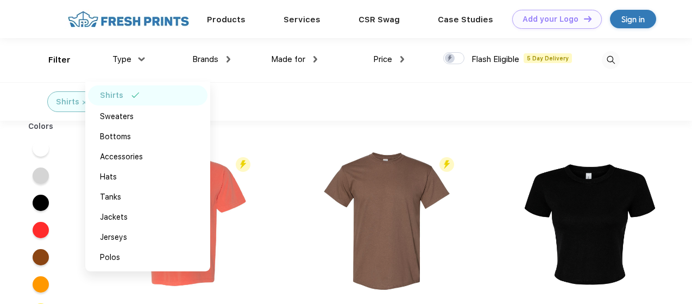 The height and width of the screenshot is (304, 692). I want to click on div: Filter, so click(59, 60).